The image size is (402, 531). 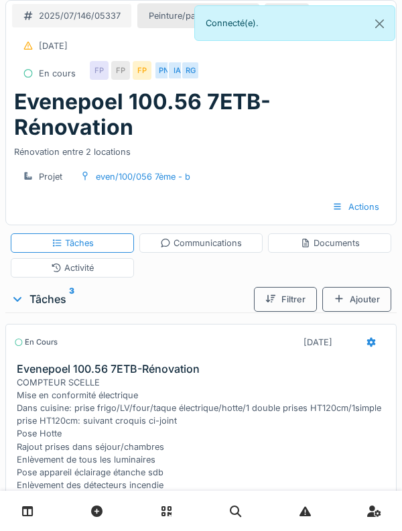 What do you see at coordinates (201, 115) in the screenshot?
I see `h1: Evenepoel 100.56 7ETB-Rénovation` at bounding box center [201, 115].